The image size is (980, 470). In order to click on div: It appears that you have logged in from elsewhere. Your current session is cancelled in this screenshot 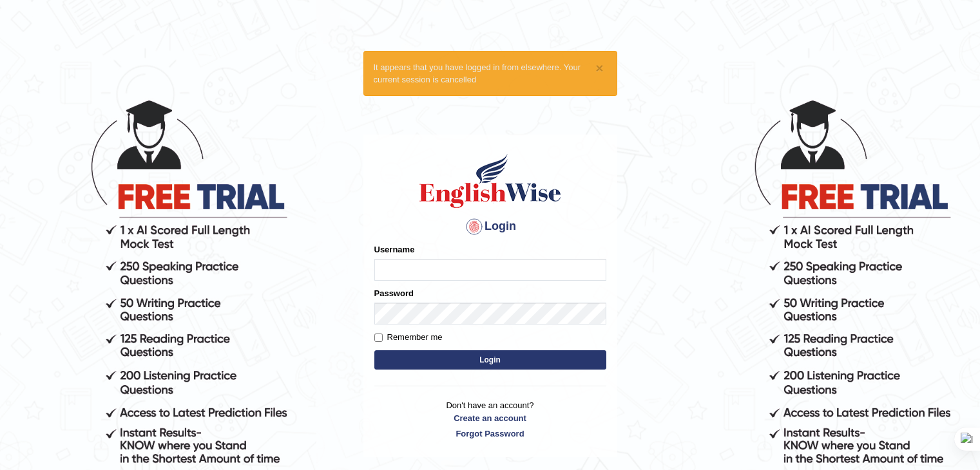, I will do `click(491, 73)`.